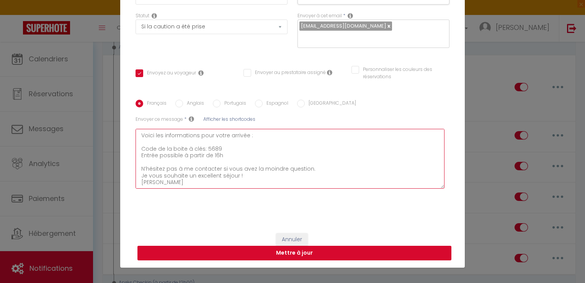 This screenshot has height=283, width=585. Describe the element at coordinates (233, 104) in the screenshot. I see `label: Portugais` at that location.